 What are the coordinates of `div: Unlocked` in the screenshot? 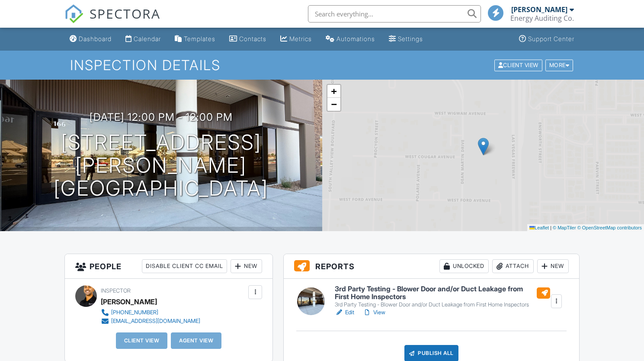 It's located at (464, 266).